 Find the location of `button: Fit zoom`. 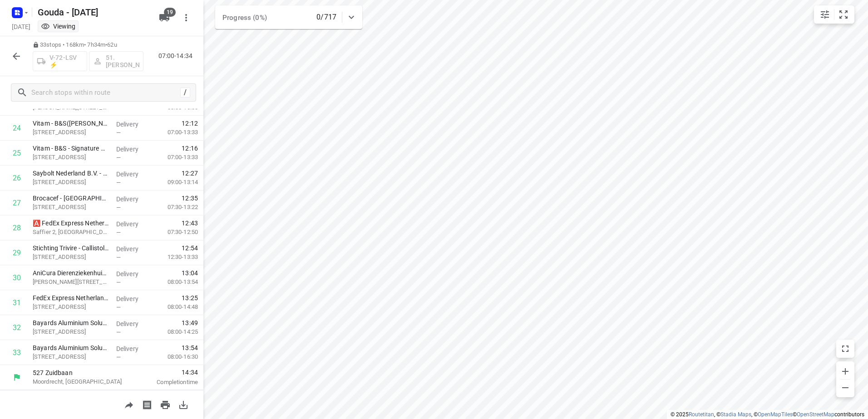

button: Fit zoom is located at coordinates (844, 15).